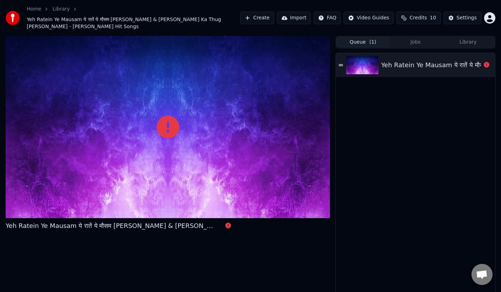  What do you see at coordinates (415, 42) in the screenshot?
I see `button: Jobs` at bounding box center [415, 42].